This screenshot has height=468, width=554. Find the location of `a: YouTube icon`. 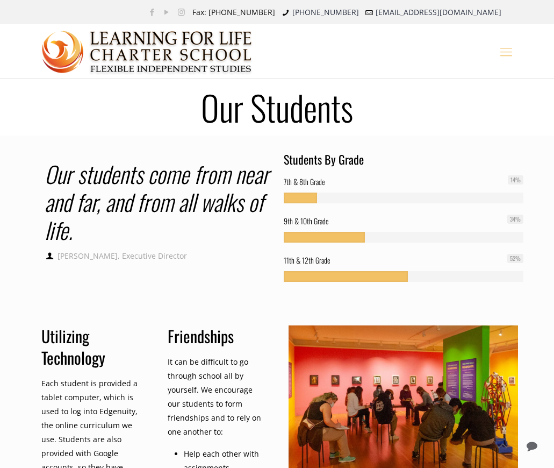

a: YouTube icon is located at coordinates (167, 12).